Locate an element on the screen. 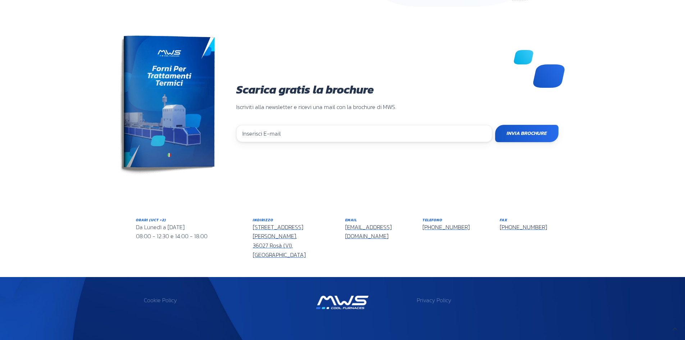 This screenshot has width=685, height=340. h6: Fax is located at coordinates (525, 220).